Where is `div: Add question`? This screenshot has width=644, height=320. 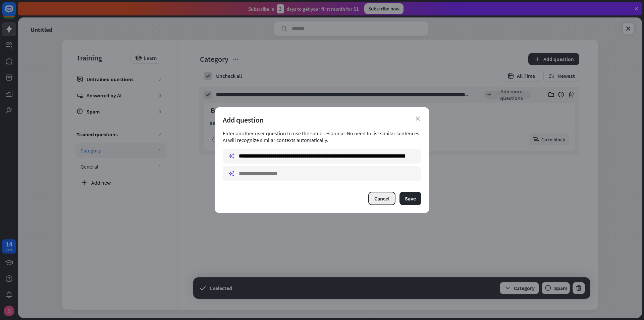 div: Add question is located at coordinates (322, 120).